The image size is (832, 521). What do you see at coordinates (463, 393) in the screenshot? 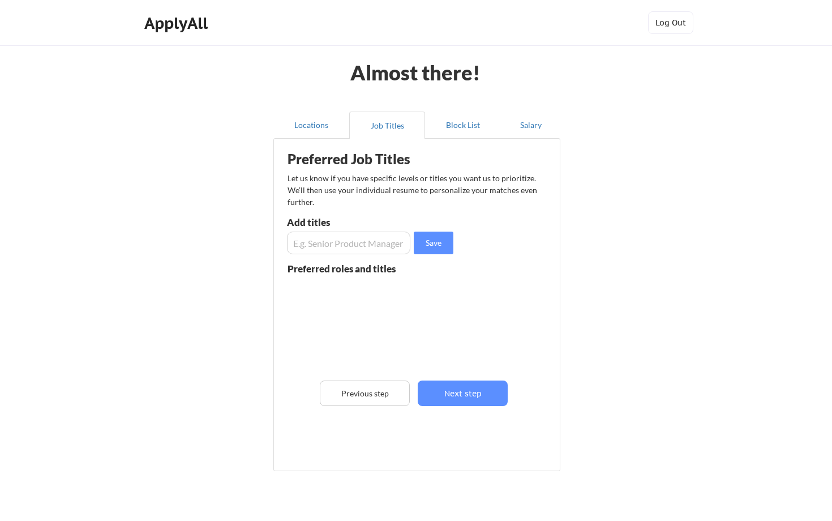
I see `button: Next step` at bounding box center [463, 393].